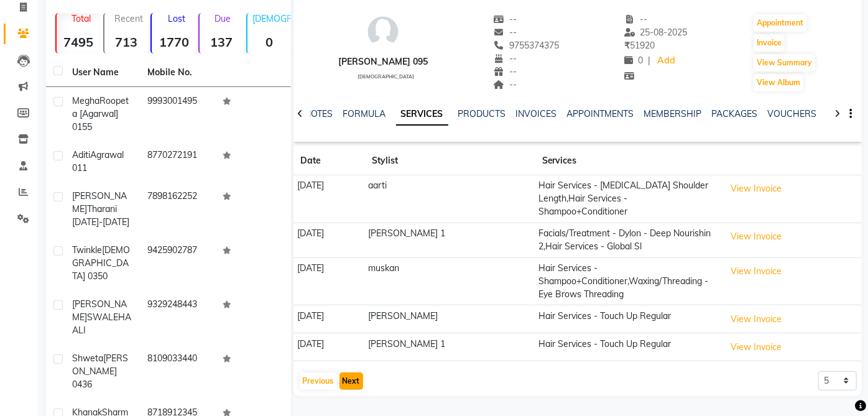  What do you see at coordinates (177, 317) in the screenshot?
I see `td: 9329248443` at bounding box center [177, 317].